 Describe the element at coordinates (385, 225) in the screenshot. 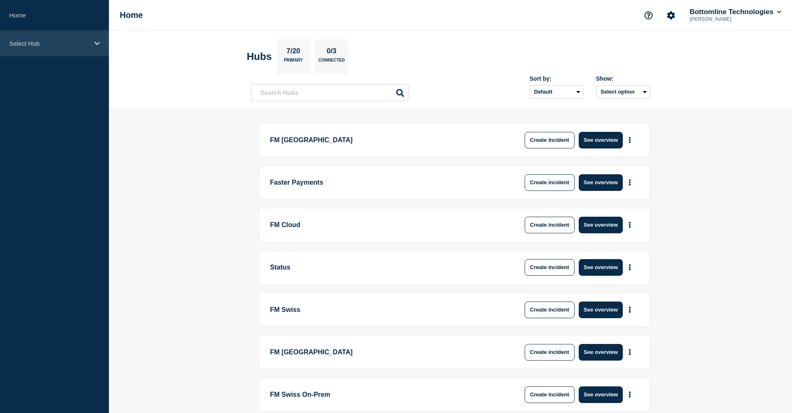

I see `p: FM Cloud` at that location.